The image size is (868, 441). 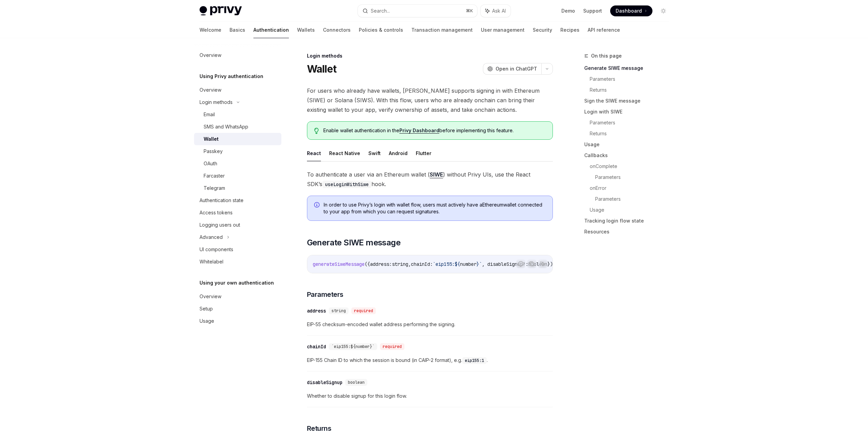 I want to click on span: , disableSignup?, so click(x=504, y=264).